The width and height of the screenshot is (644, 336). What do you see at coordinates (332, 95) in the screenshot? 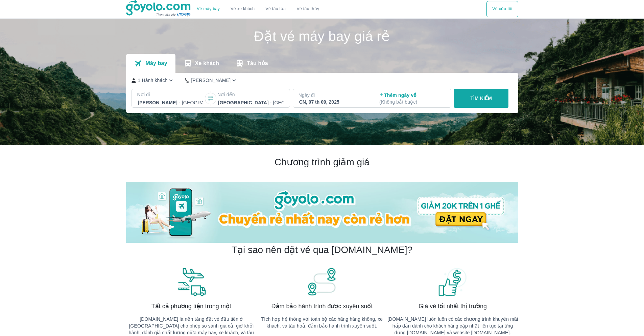
I see `p: Ngày đi` at bounding box center [332, 95].